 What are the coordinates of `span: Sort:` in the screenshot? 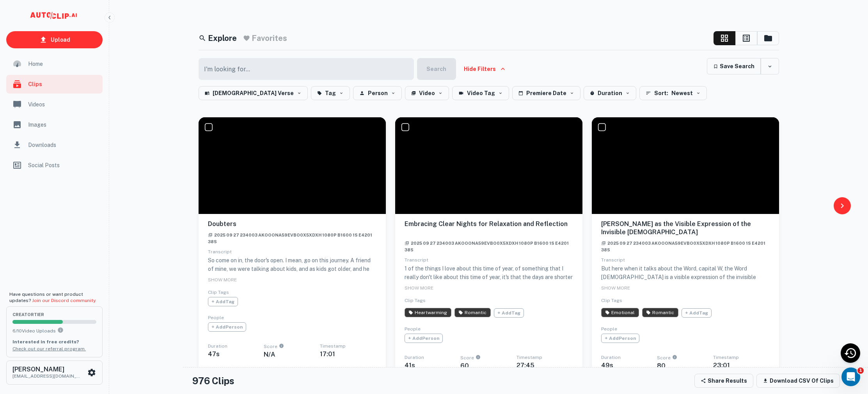 It's located at (661, 93).